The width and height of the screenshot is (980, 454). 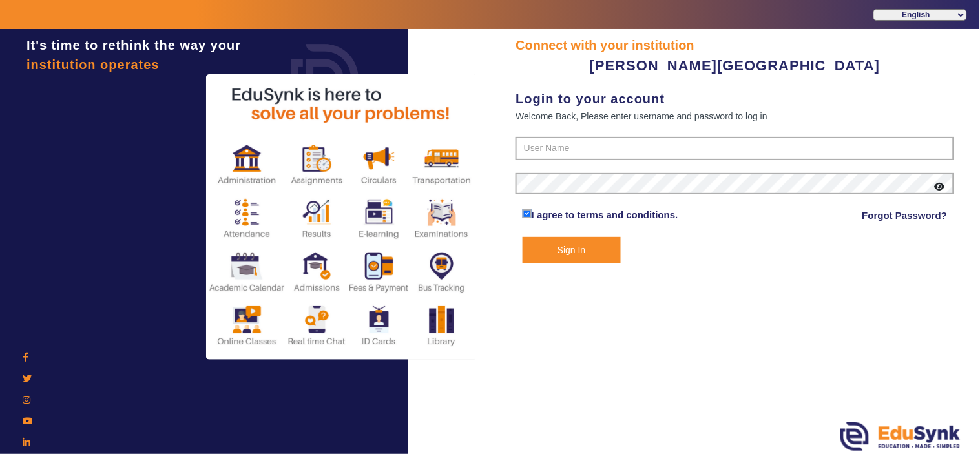 I want to click on img: login2.png, so click(x=342, y=217).